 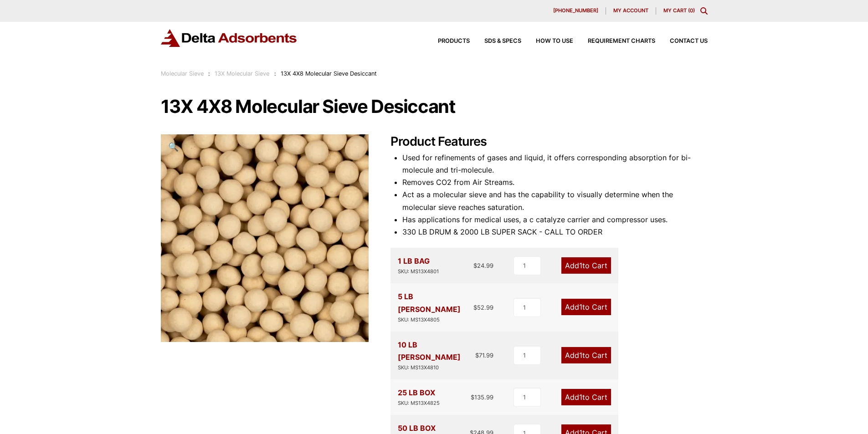 I want to click on div: SKU: MS13X4825, so click(x=419, y=403).